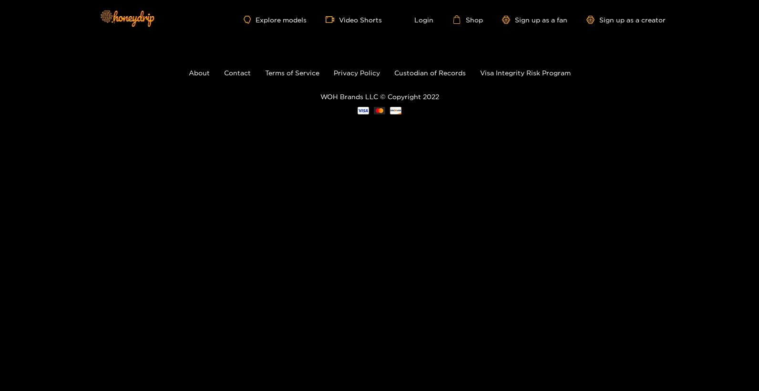 Image resolution: width=759 pixels, height=391 pixels. I want to click on a: Login, so click(417, 20).